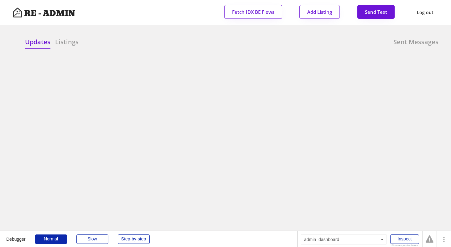  Describe the element at coordinates (404, 245) in the screenshot. I see `div: Show responsive boxes` at that location.